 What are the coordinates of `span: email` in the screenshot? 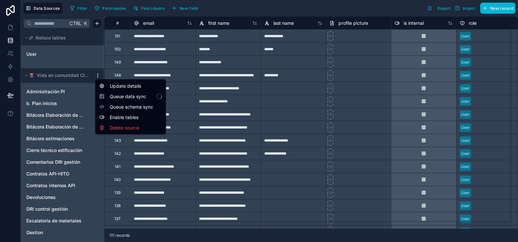 It's located at (149, 23).